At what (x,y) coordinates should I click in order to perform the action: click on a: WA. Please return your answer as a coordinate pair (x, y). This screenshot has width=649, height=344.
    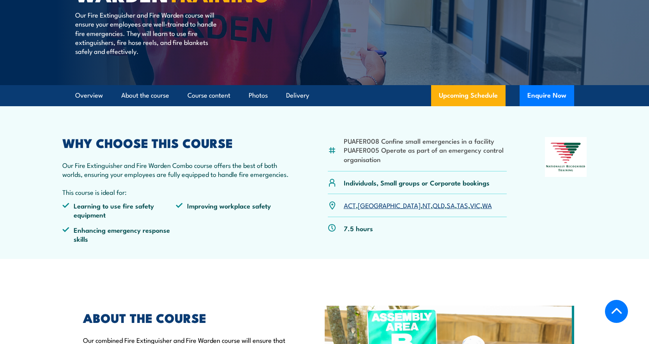
    Looking at the image, I should click on (487, 205).